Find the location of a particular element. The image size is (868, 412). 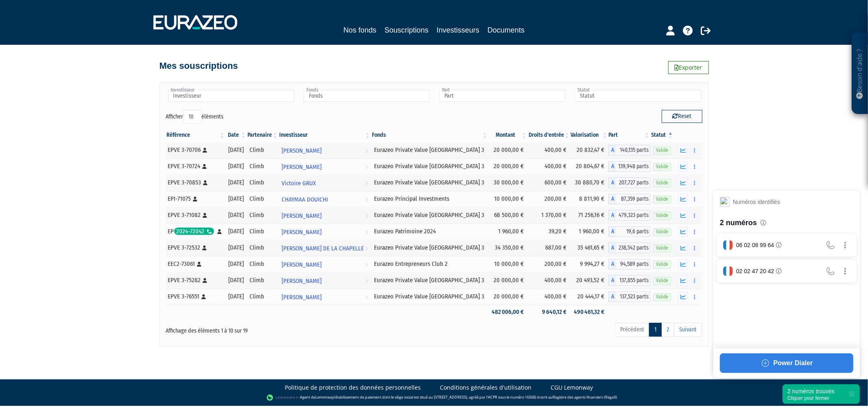

h4: Mes souscriptions is located at coordinates (199, 66).